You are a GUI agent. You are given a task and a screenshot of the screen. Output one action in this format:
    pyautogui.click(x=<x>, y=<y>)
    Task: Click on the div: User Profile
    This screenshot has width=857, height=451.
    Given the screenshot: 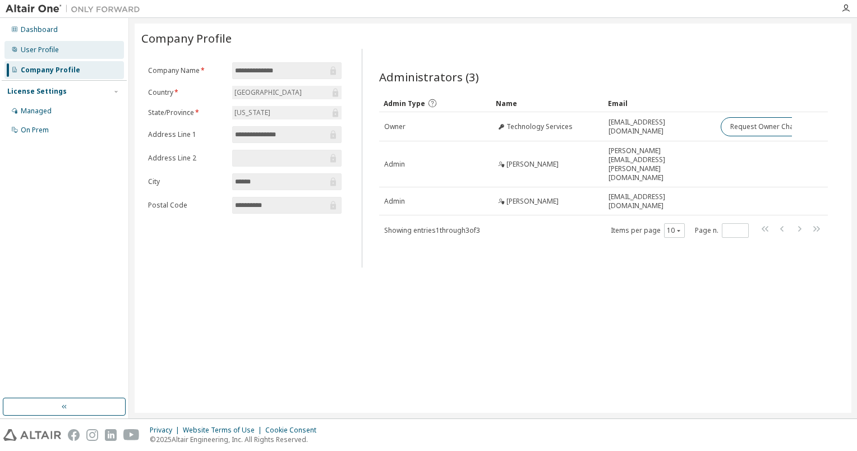 What is the action you would take?
    pyautogui.click(x=40, y=50)
    